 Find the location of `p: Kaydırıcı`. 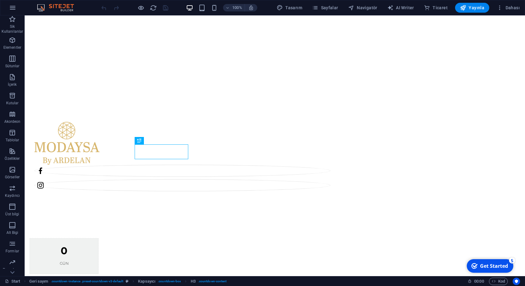

p: Kaydırıcı is located at coordinates (12, 196).